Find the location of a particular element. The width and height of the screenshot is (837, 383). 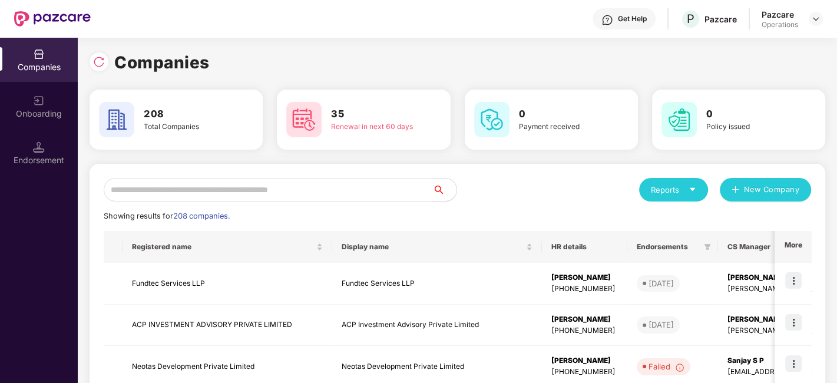

span: P is located at coordinates (690, 19).